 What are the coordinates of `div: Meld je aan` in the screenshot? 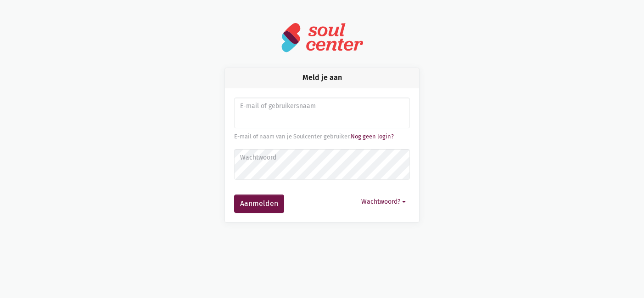 It's located at (322, 78).